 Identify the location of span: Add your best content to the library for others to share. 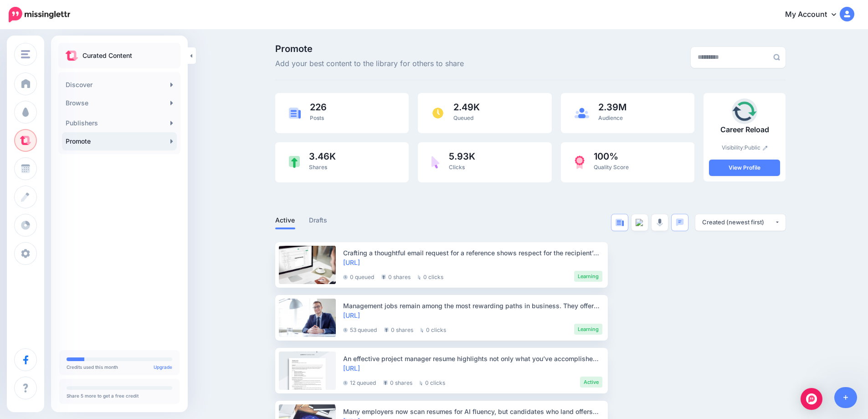
(370, 64).